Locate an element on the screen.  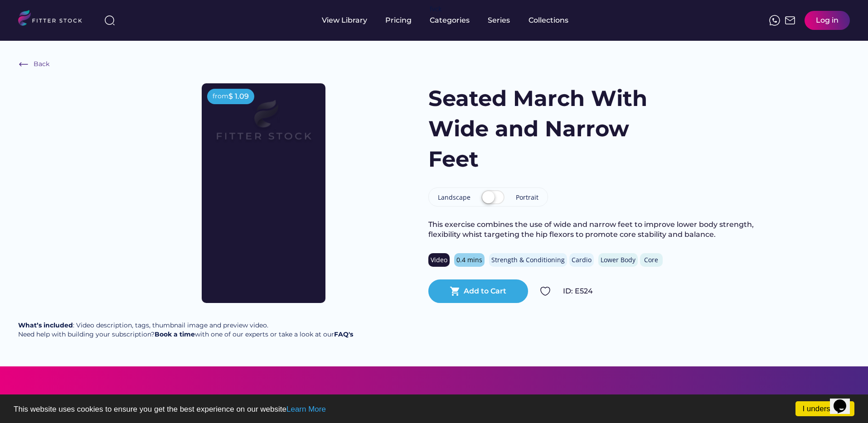
img: search-normal%203.svg is located at coordinates (110, 21).